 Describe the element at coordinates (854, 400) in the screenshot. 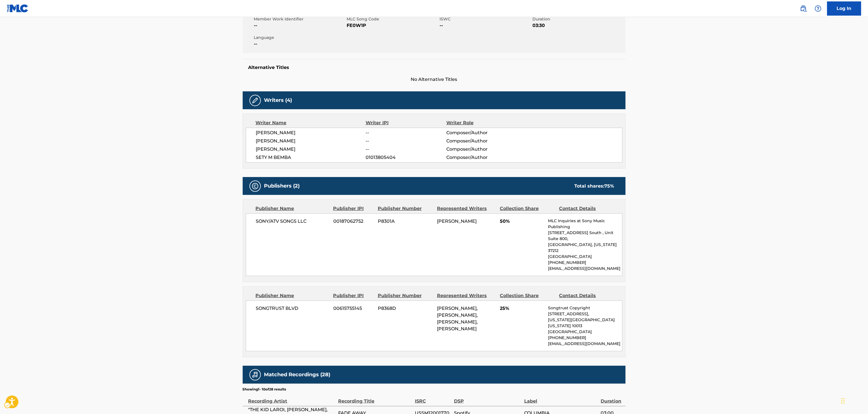

I see `div: Chat Widget` at that location.